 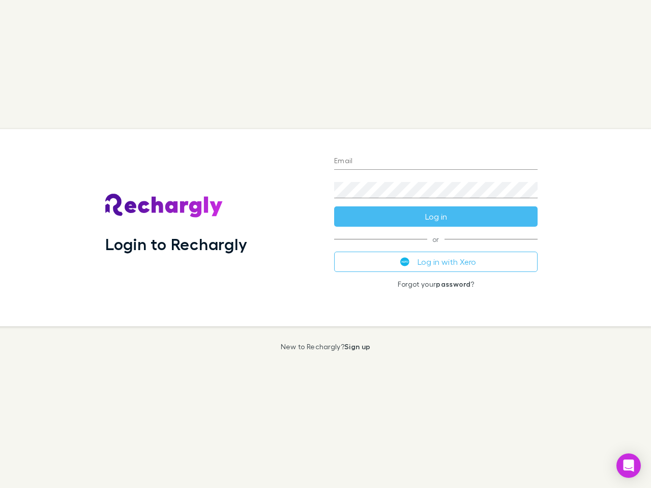 What do you see at coordinates (176, 244) in the screenshot?
I see `h1: Login to Rechargly` at bounding box center [176, 244].